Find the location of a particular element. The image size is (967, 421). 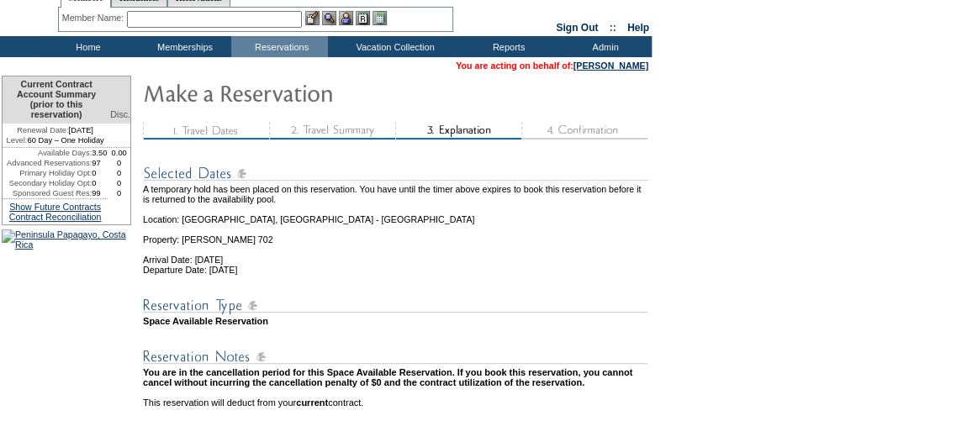

img: Make Reservation is located at coordinates (311, 93).